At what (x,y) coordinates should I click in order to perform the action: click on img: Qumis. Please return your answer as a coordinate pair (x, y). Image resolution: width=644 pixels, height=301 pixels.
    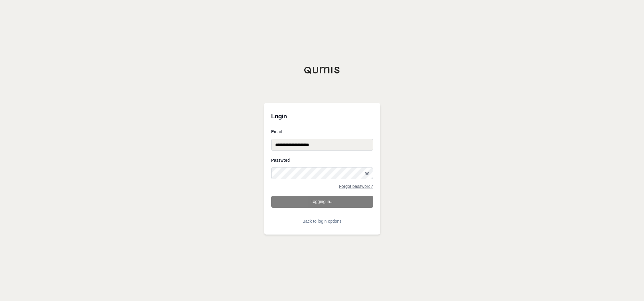
    Looking at the image, I should click on (322, 70).